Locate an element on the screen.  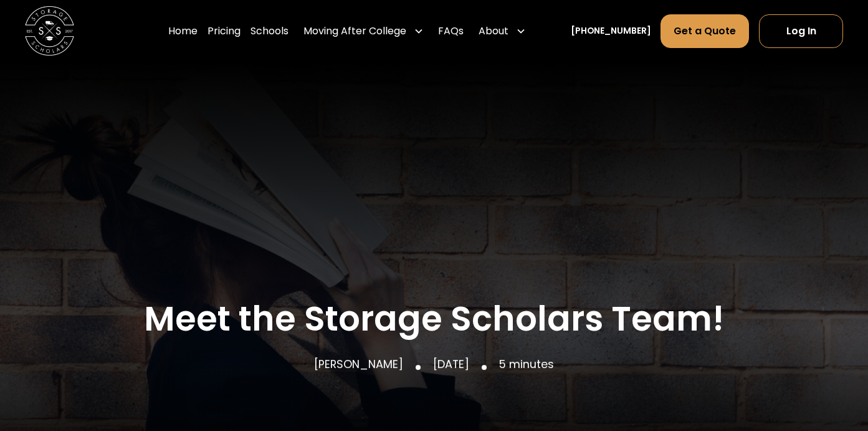
a: FAQs is located at coordinates (450, 31).